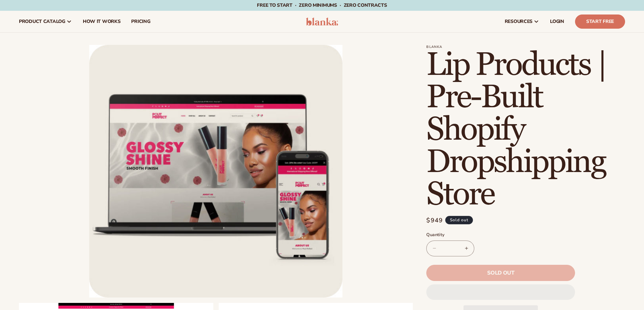  Describe the element at coordinates (501, 273) in the screenshot. I see `button: Sold out` at that location.